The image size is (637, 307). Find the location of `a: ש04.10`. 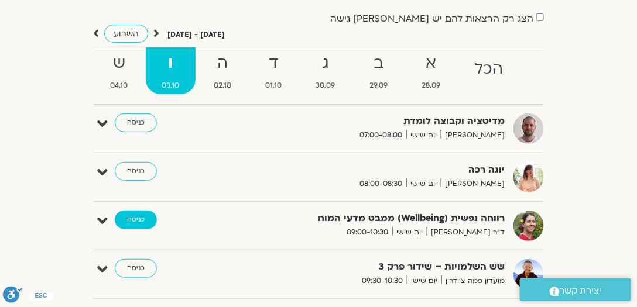

a: ש04.10 is located at coordinates (119, 71).